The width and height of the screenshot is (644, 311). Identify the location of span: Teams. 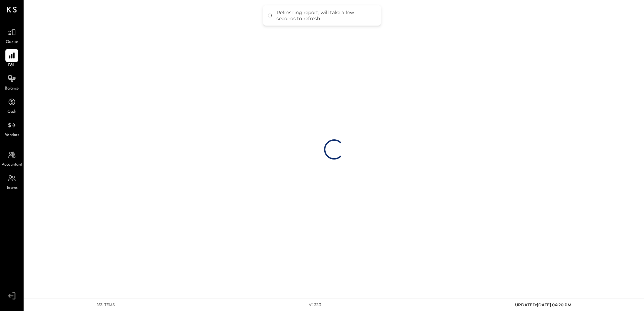
(12, 188).